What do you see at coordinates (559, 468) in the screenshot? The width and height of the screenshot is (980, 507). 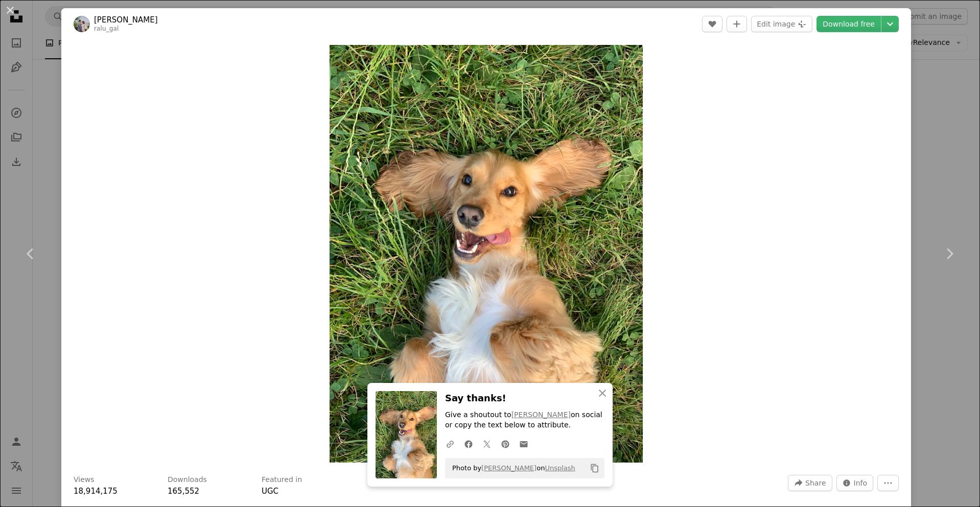 I see `a: Unsplash` at bounding box center [559, 468].